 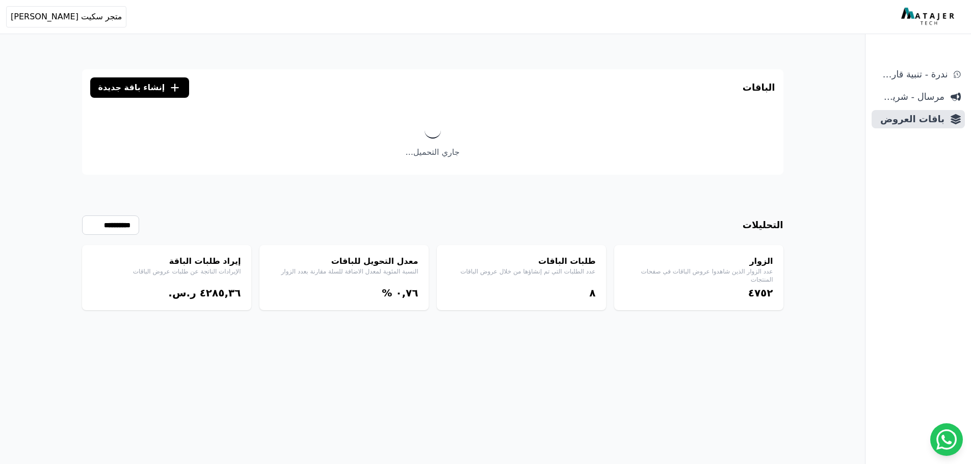 What do you see at coordinates (182, 293) in the screenshot?
I see `span: ر.س.` at bounding box center [182, 293].